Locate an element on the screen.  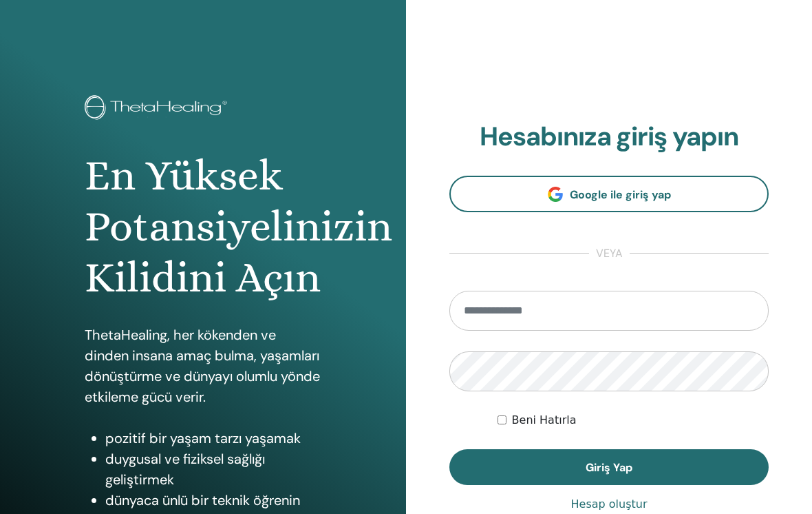
span: Google ile giriş yap is located at coordinates (620, 194).